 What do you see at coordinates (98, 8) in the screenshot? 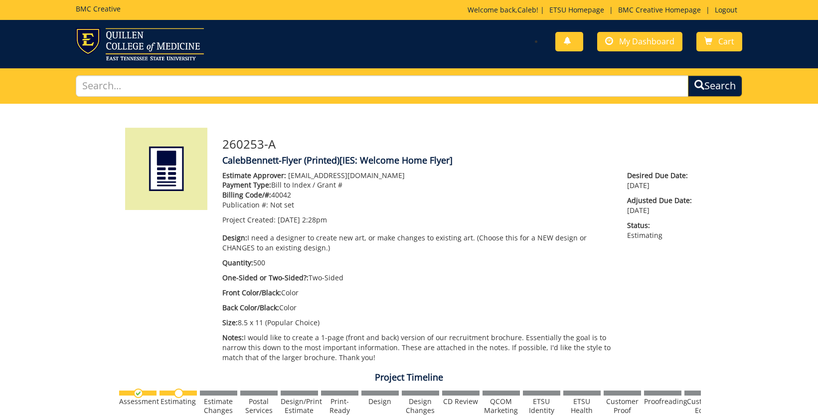
I see `h5: BMC Creative` at bounding box center [98, 8].